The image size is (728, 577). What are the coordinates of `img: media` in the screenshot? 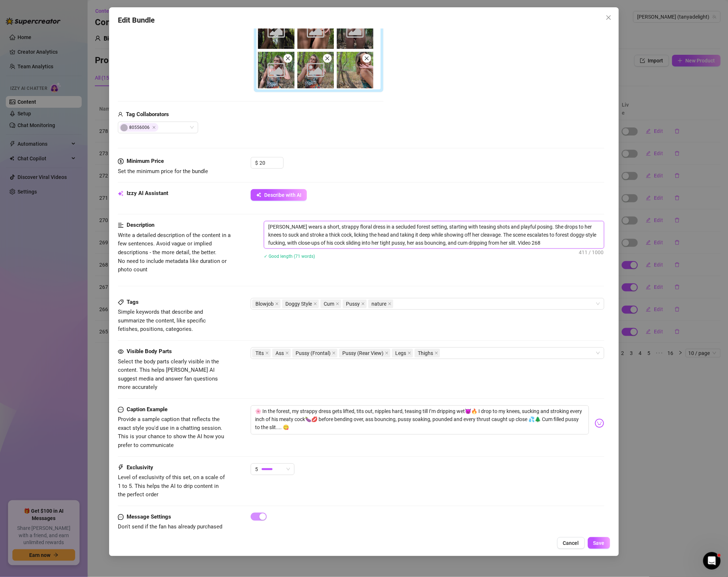 It's located at (355, 70).